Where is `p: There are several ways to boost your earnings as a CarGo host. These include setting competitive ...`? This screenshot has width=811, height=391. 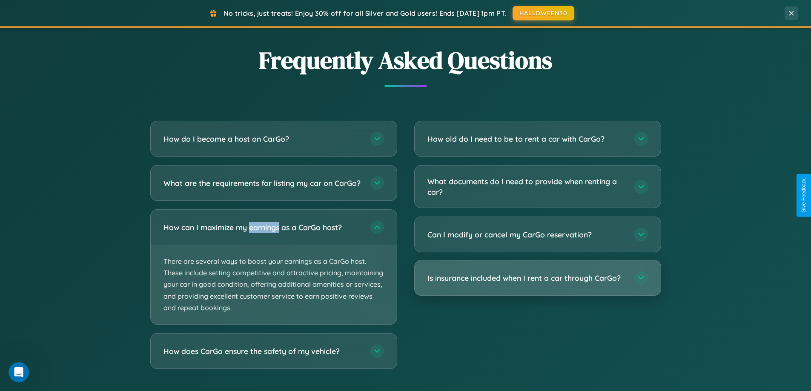 p: There are several ways to boost your earnings as a CarGo host. These include setting competitive ... is located at coordinates (274, 285).